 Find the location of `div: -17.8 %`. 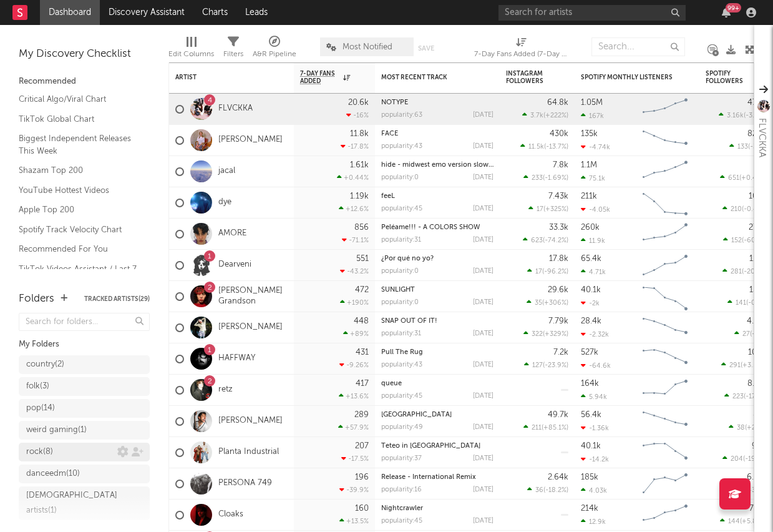

div: -17.8 % is located at coordinates (355, 146).